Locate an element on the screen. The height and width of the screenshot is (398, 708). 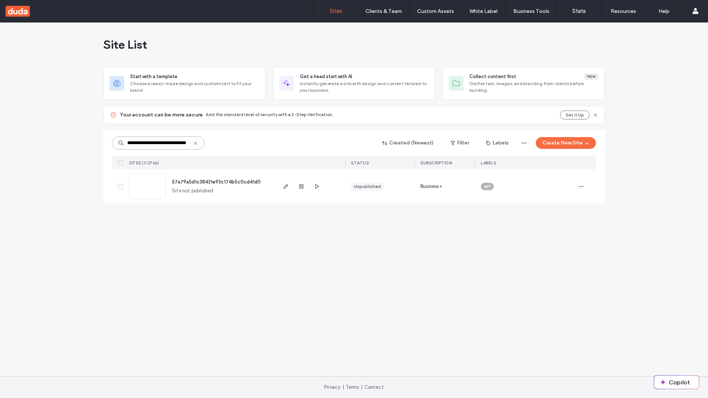
button: Created (Newest) is located at coordinates (408, 143).